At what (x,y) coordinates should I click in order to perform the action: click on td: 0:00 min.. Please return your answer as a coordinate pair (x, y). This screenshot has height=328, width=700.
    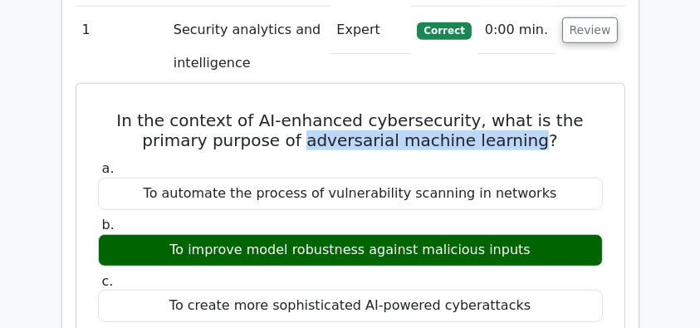
    Looking at the image, I should click on (516, 30).